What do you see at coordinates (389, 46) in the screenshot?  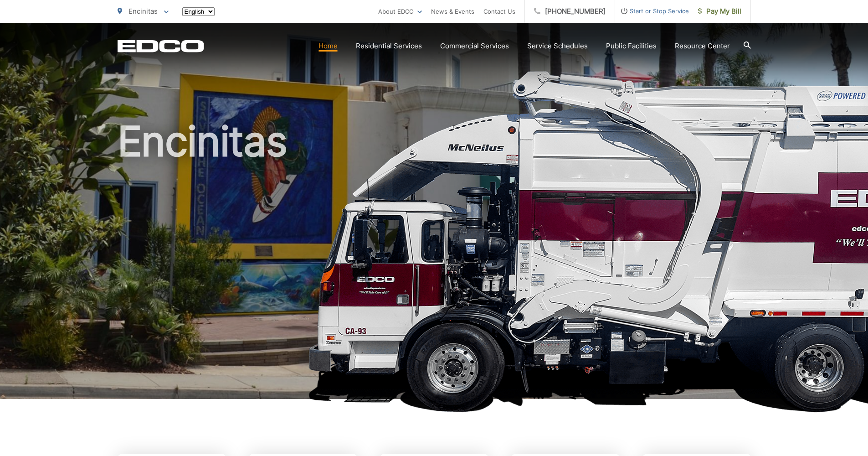 I see `a: Residential Services` at bounding box center [389, 46].